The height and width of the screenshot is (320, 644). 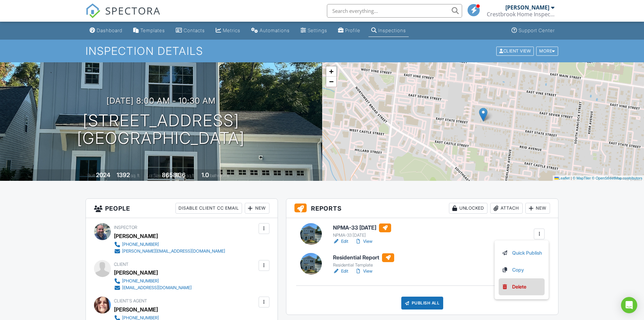 I want to click on h1: Inspection Details, so click(x=322, y=50).